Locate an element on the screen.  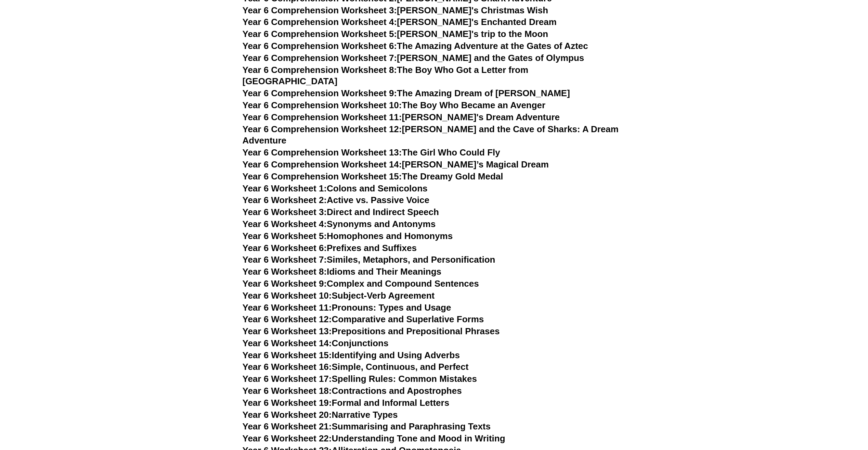
a: Year 6 Worksheet 4:Synonyms and Antonyms is located at coordinates (339, 224).